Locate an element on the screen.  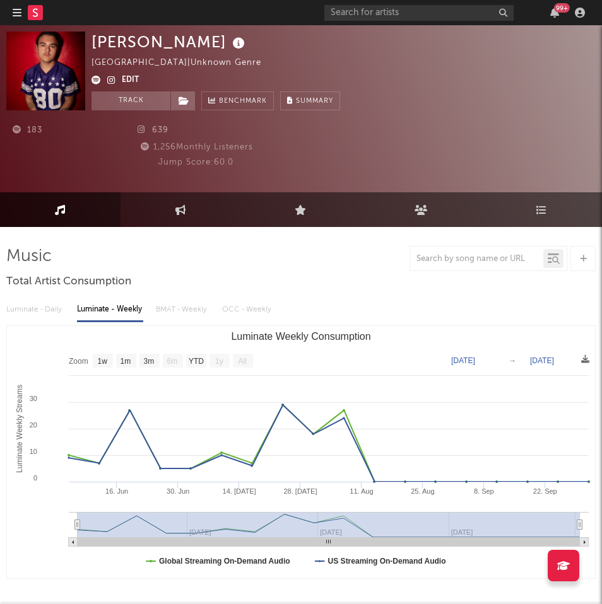
text: 30 is located at coordinates (33, 399).